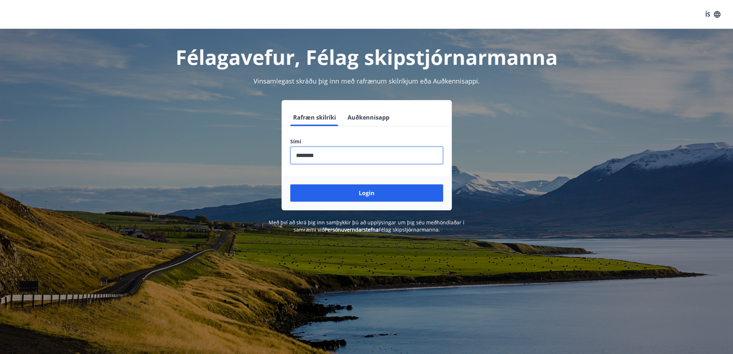 The height and width of the screenshot is (354, 733). I want to click on h1: Félagavefur, Félag skipstjórnarmanna, so click(366, 57).